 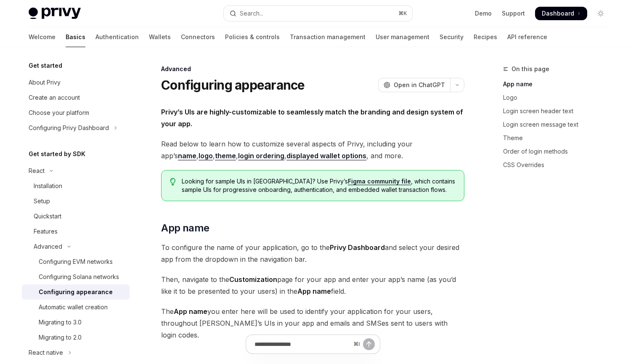 I want to click on a: Recipes, so click(x=486, y=37).